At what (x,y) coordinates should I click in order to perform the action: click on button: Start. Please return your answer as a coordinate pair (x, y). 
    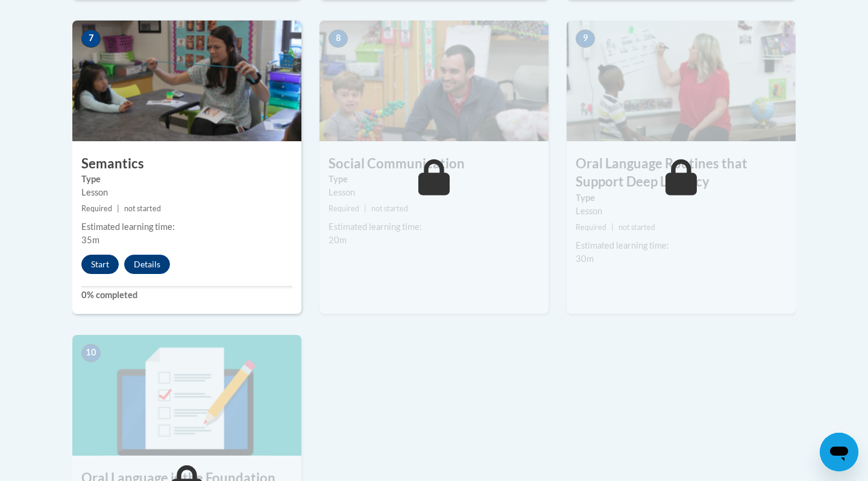
    Looking at the image, I should click on (100, 264).